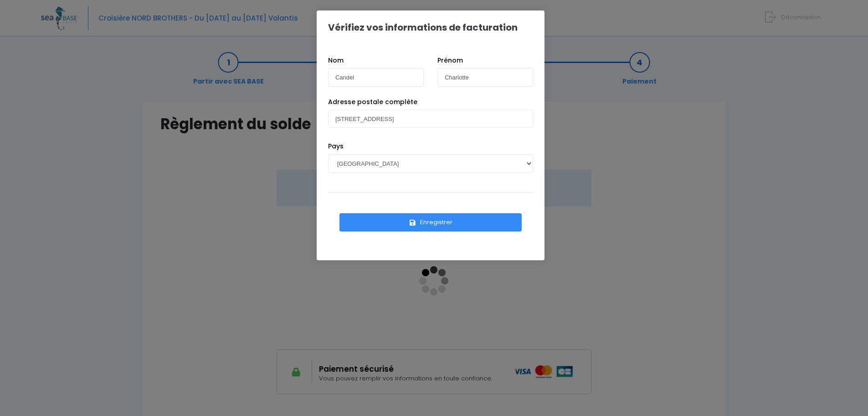  What do you see at coordinates (336, 146) in the screenshot?
I see `label: Pays` at bounding box center [336, 146].